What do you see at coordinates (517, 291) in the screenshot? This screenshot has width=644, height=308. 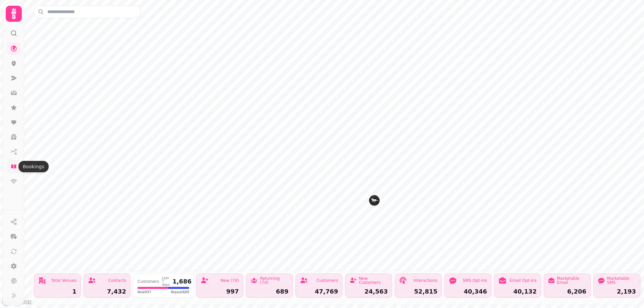 I see `div: 40,132` at bounding box center [517, 291].